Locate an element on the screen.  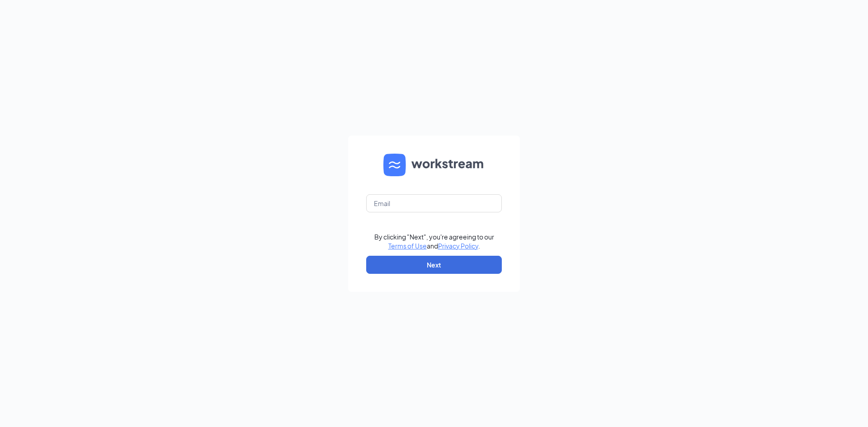
input: Email is located at coordinates (434, 203).